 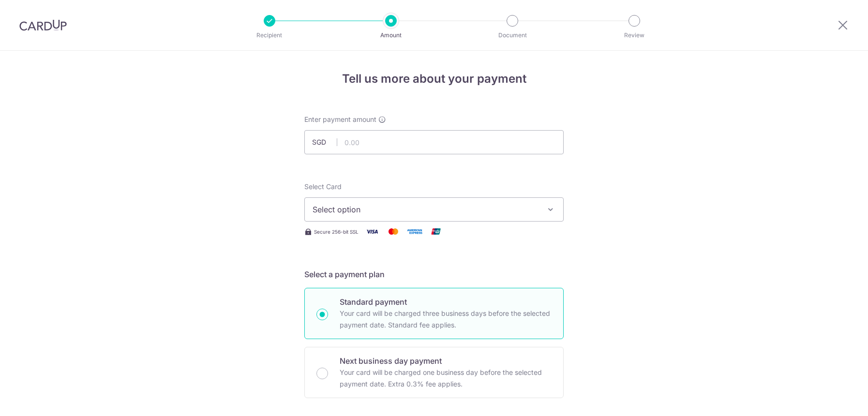 I want to click on img: Mastercard, so click(x=393, y=232).